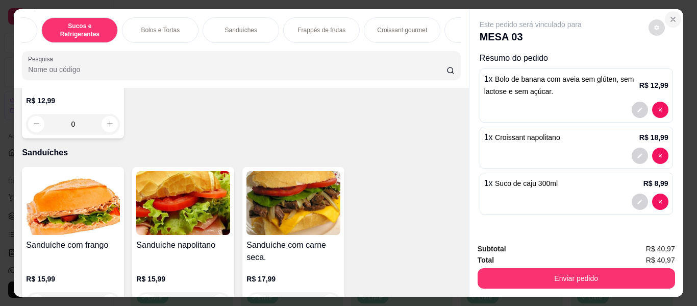 The image size is (697, 306). What do you see at coordinates (576, 278) in the screenshot?
I see `button: Enviar pedido` at bounding box center [576, 278].